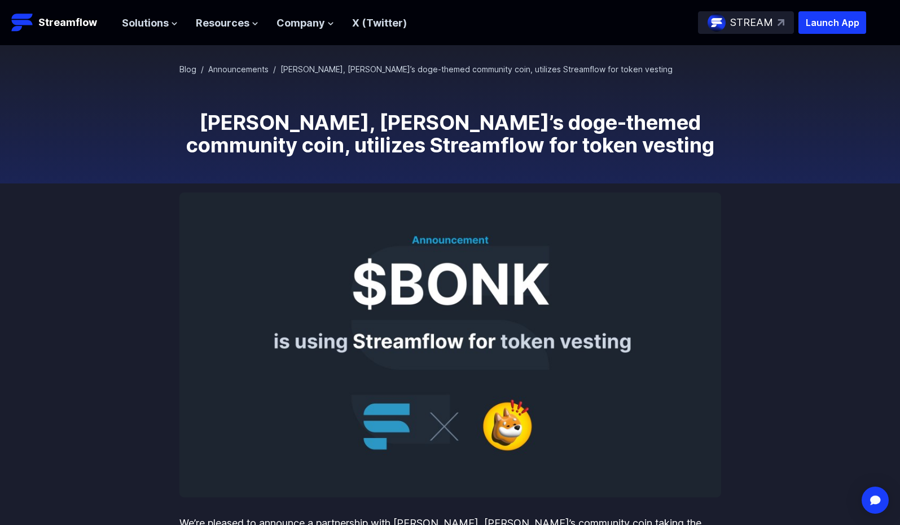  I want to click on button: Resources, so click(227, 23).